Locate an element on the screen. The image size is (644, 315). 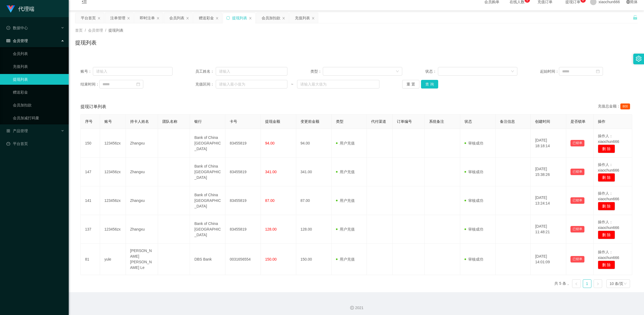
input: 请输入最大值为 is located at coordinates (338, 85).